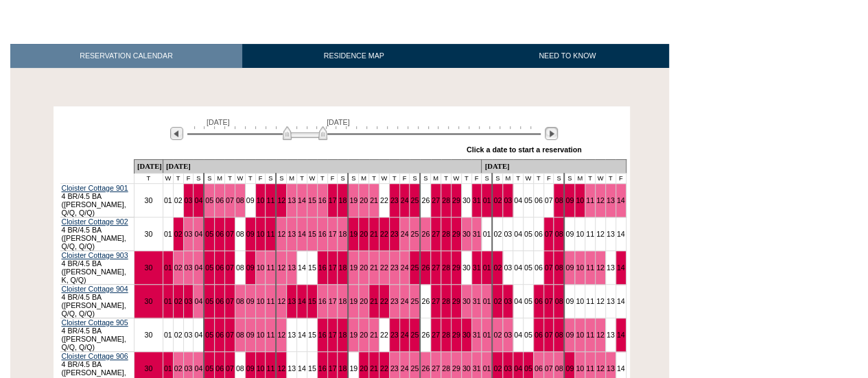 This screenshot has width=868, height=378. Describe the element at coordinates (528, 200) in the screenshot. I see `a: 05` at that location.